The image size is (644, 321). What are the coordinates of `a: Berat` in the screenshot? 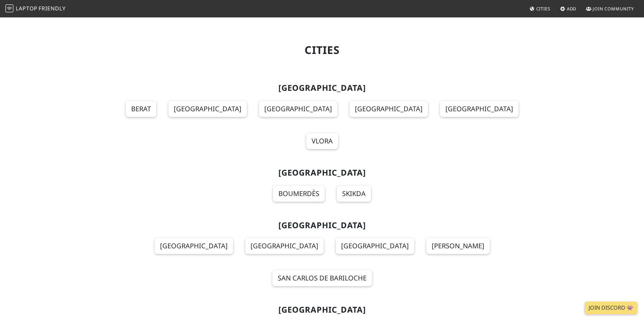 It's located at (141, 109).